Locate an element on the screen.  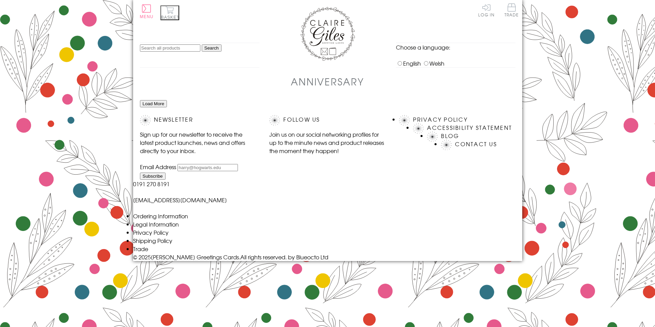
label: English is located at coordinates (408, 63).